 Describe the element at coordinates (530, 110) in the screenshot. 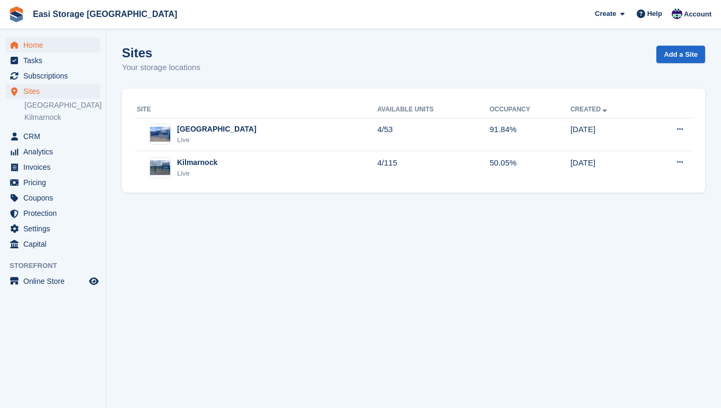

I see `th: Occupancy` at that location.